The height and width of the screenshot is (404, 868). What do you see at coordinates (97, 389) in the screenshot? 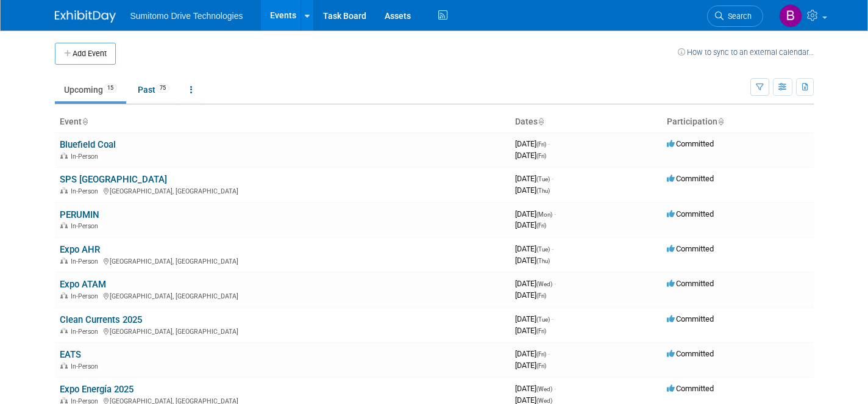
I see `a: Expo Energía 2025` at bounding box center [97, 389].